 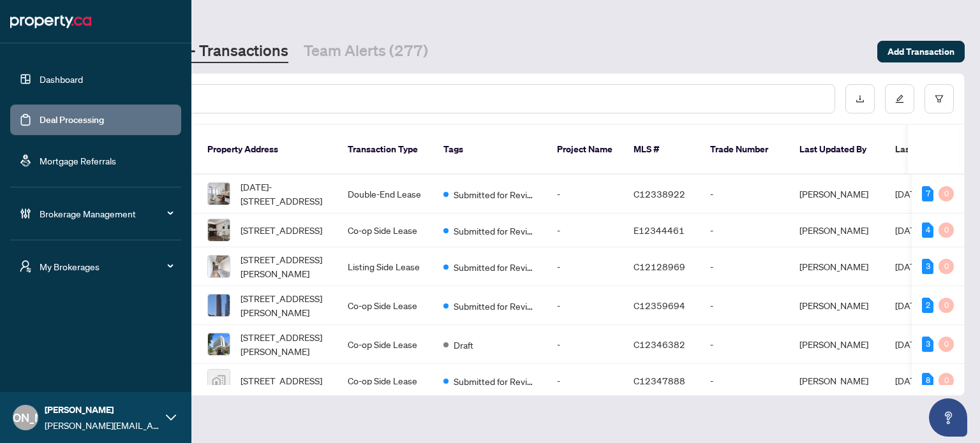 I want to click on a: Dashboard, so click(x=61, y=79).